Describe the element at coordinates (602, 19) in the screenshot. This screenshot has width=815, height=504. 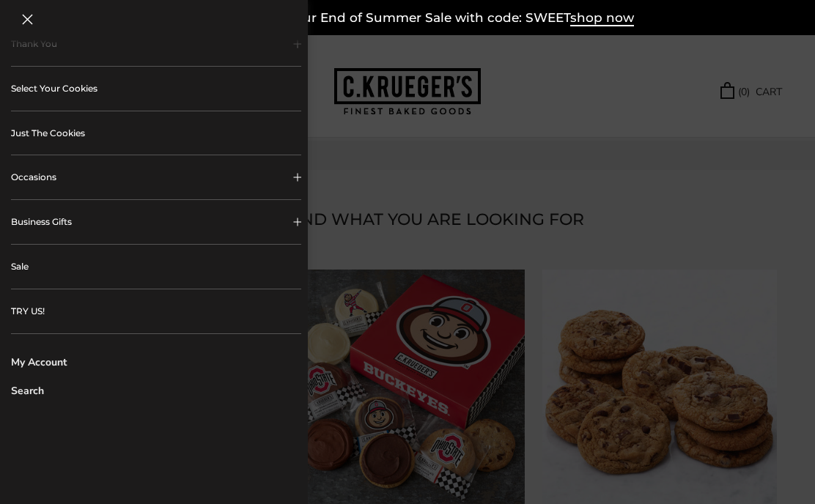
I see `span: shop now` at that location.